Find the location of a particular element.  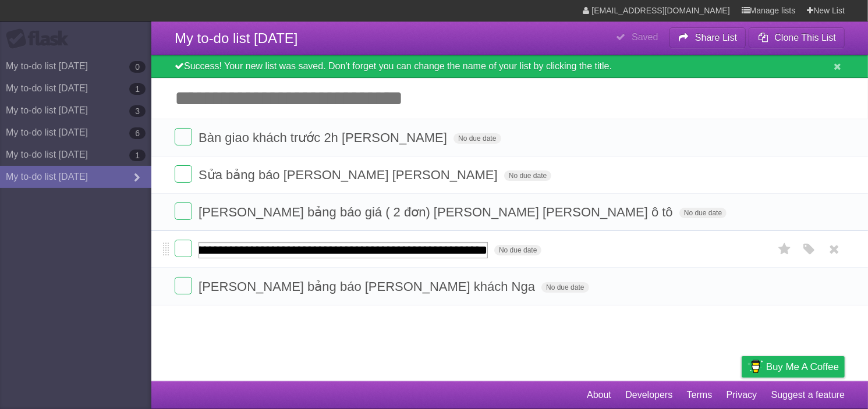

div: Flask is located at coordinates (41, 39).